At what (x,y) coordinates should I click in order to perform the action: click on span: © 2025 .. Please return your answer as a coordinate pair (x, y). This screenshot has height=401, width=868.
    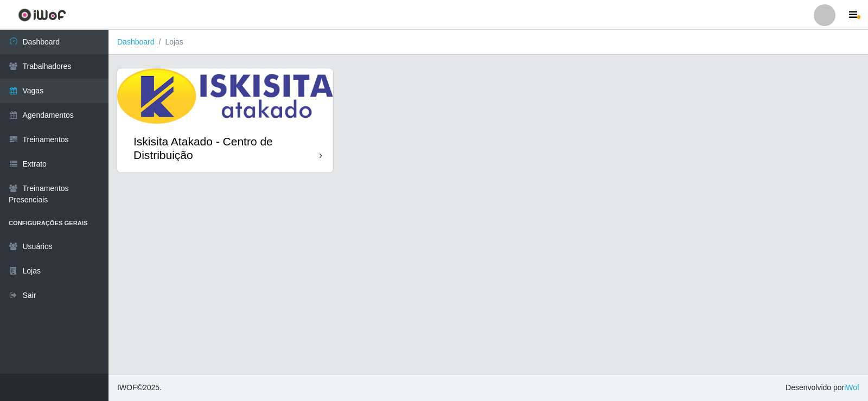
    Looking at the image, I should click on (139, 388).